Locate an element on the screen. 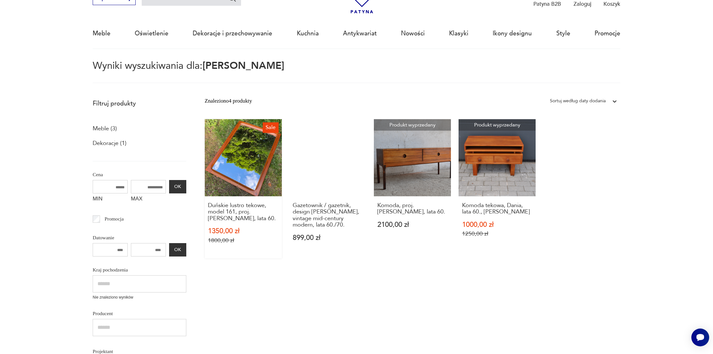  a: Kuchnia is located at coordinates (308, 33).